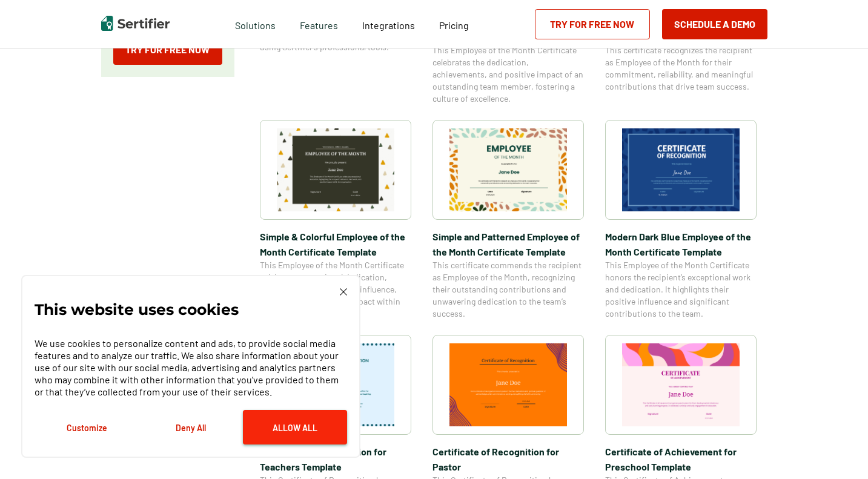  What do you see at coordinates (136, 309) in the screenshot?
I see `p: This website uses cookies` at bounding box center [136, 309].